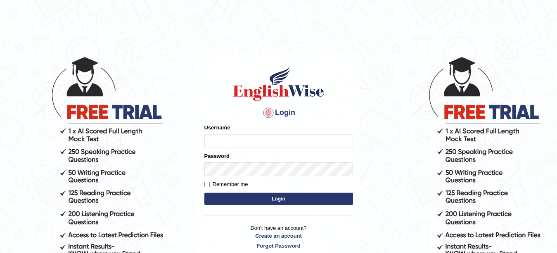 The height and width of the screenshot is (253, 557). Describe the element at coordinates (279, 245) in the screenshot. I see `a: Forgot Password` at that location.